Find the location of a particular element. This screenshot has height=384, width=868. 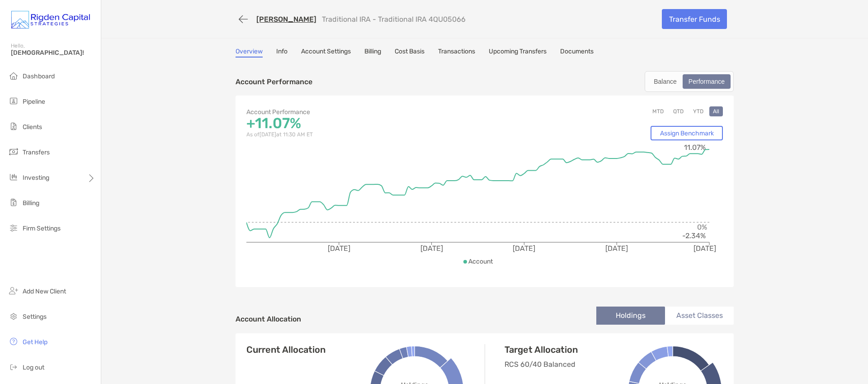

span: Billing is located at coordinates (30, 203).